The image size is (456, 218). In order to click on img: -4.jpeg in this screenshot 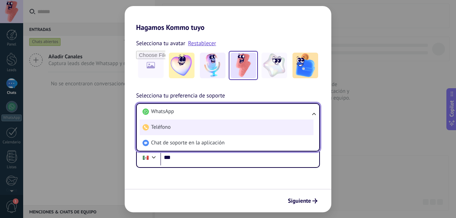, I will do `click(274, 66)`.